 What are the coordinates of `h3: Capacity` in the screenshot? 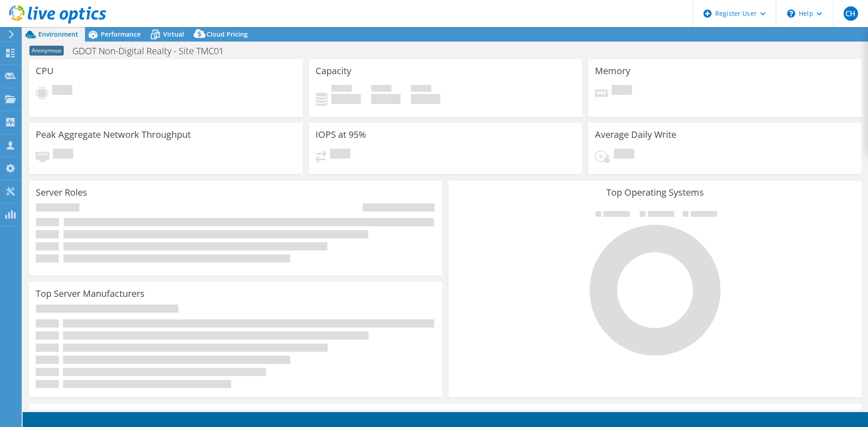 It's located at (333, 71).